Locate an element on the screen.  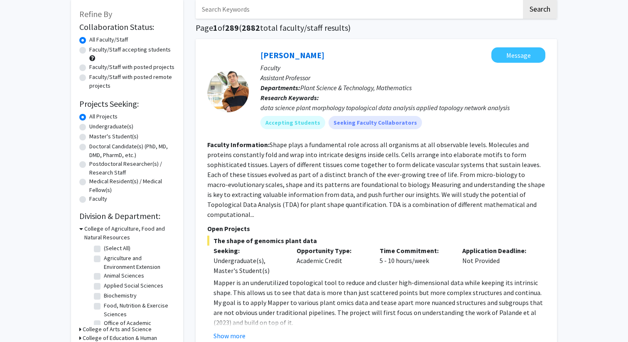
p: Time Commitment: is located at coordinates (415, 250).